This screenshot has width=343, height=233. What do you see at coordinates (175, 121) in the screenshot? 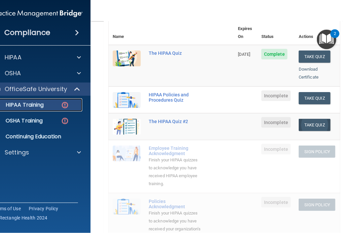
I see `div: The HIPAA Quiz #2` at bounding box center [175, 121].